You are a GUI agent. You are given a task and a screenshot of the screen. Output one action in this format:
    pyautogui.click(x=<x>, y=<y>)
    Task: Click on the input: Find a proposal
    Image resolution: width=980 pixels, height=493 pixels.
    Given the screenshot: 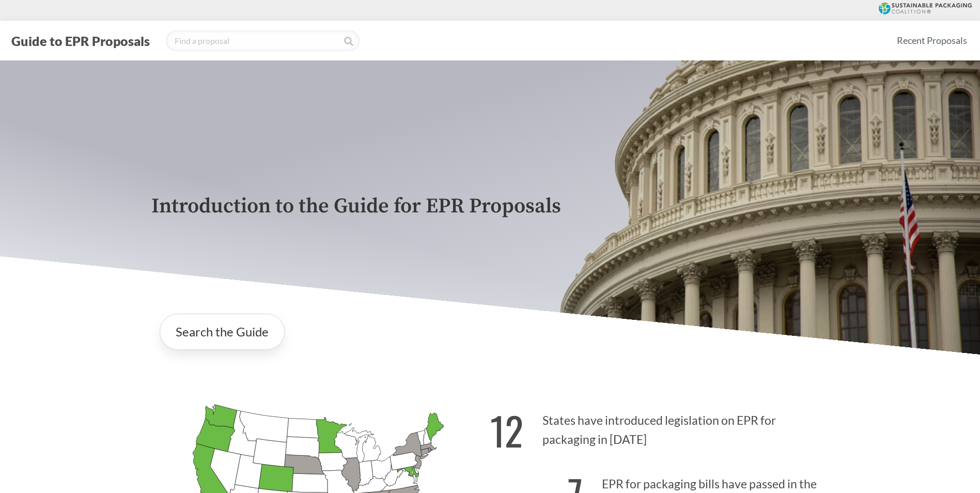 What is the action you would take?
    pyautogui.click(x=263, y=41)
    